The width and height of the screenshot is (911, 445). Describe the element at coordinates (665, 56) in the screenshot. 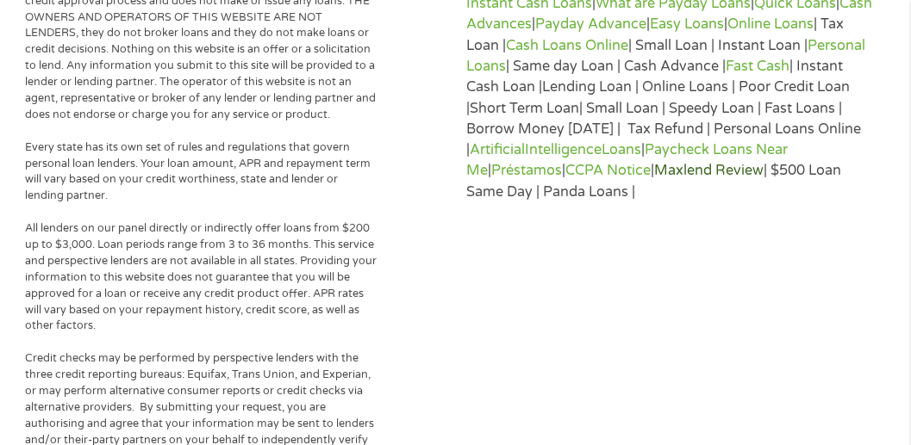

I see `a: Personal Loans` at that location.